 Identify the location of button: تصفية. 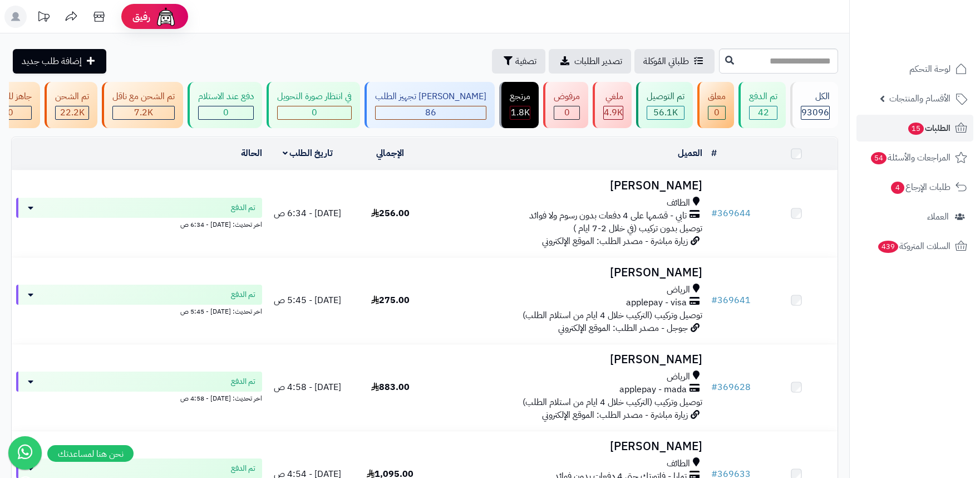
(519, 62).